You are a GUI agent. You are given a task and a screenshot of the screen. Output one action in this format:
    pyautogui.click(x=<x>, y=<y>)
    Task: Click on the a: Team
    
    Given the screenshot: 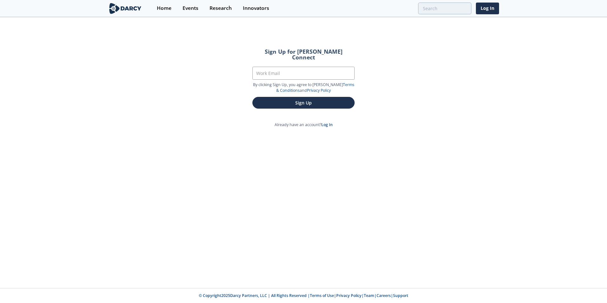 What is the action you would take?
    pyautogui.click(x=369, y=295)
    